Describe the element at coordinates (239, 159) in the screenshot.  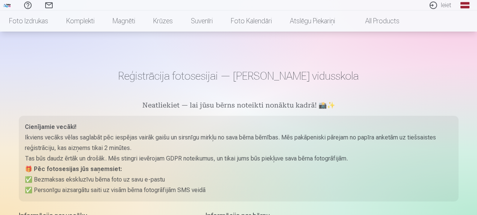
I see `p: Tas būs daudz ērtāk un drošāk. Mēs stingri ievērojam GDPR noteikumus, un tikai jums būs piekļuve ...` at that location.